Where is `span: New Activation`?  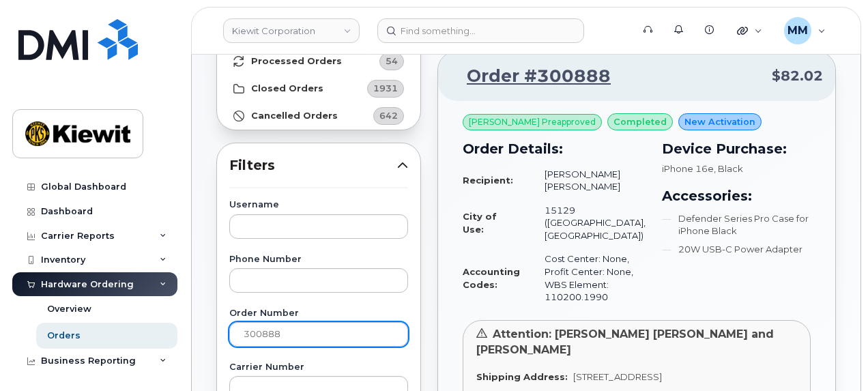 span: New Activation is located at coordinates (720, 122).